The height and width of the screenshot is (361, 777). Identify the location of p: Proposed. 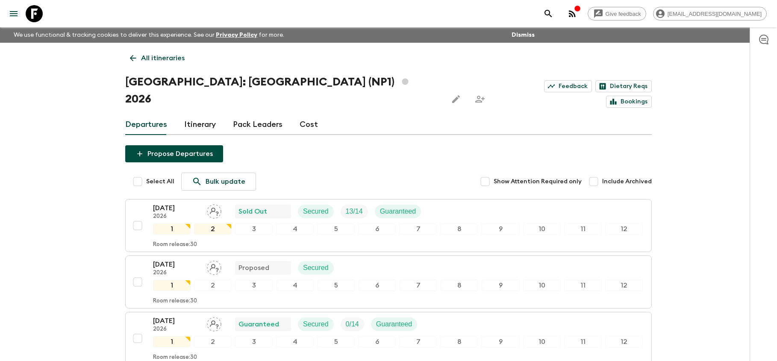
(254, 268).